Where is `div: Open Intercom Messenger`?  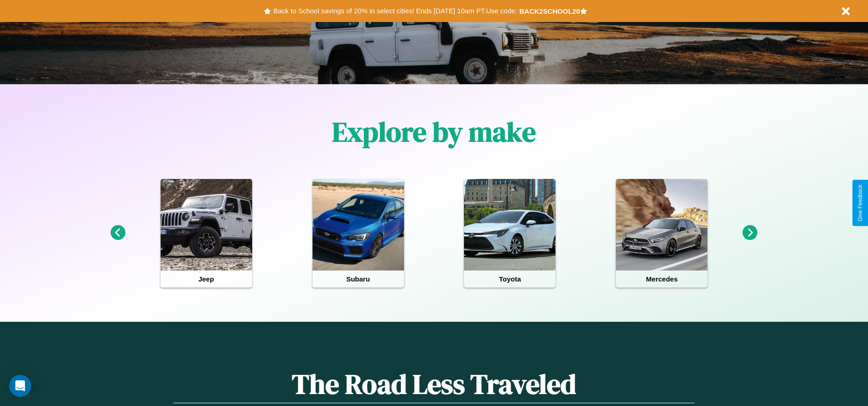
div: Open Intercom Messenger is located at coordinates (20, 385).